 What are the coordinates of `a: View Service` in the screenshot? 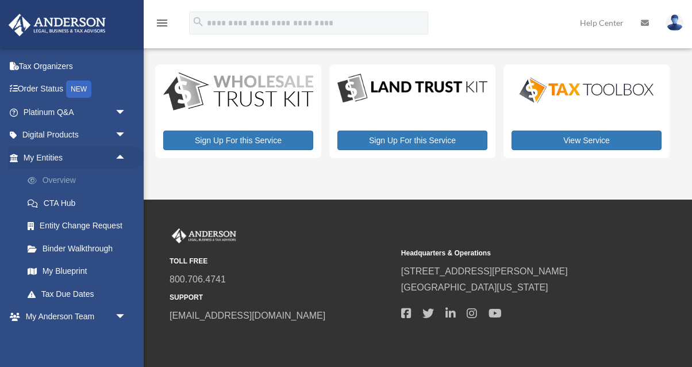 It's located at (587, 140).